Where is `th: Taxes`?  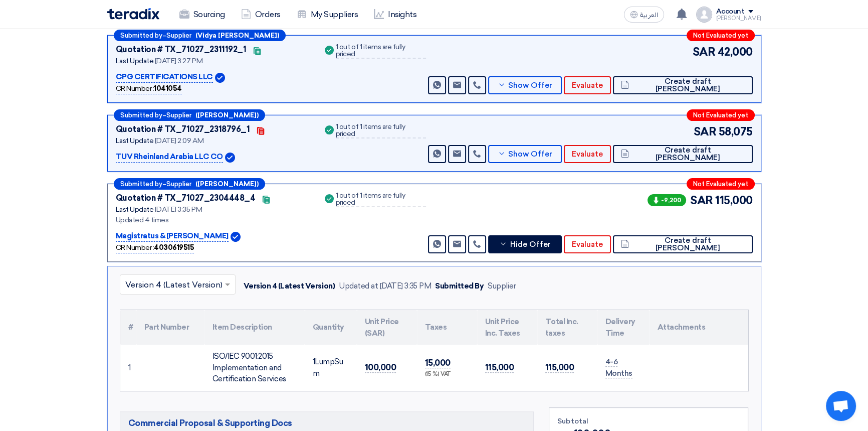
th: Taxes is located at coordinates (447, 327).